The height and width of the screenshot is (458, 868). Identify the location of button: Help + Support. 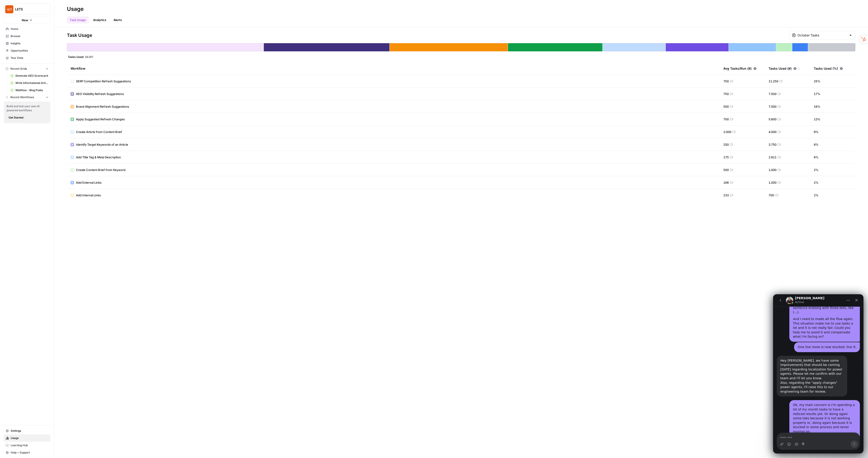
(27, 453).